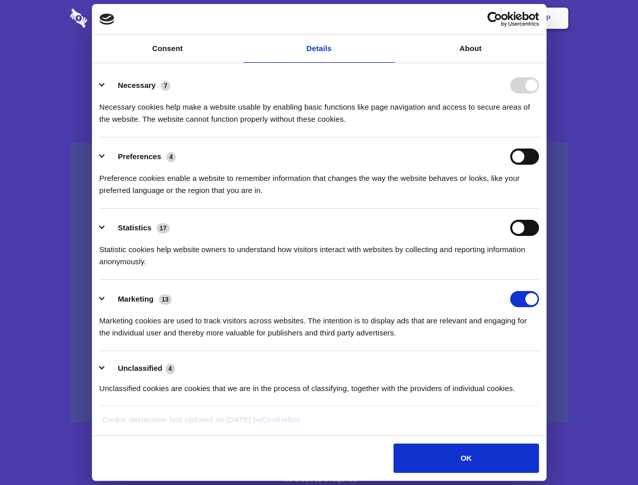 The image size is (638, 485). What do you see at coordinates (433, 18) in the screenshot?
I see `a: Contact` at bounding box center [433, 18].